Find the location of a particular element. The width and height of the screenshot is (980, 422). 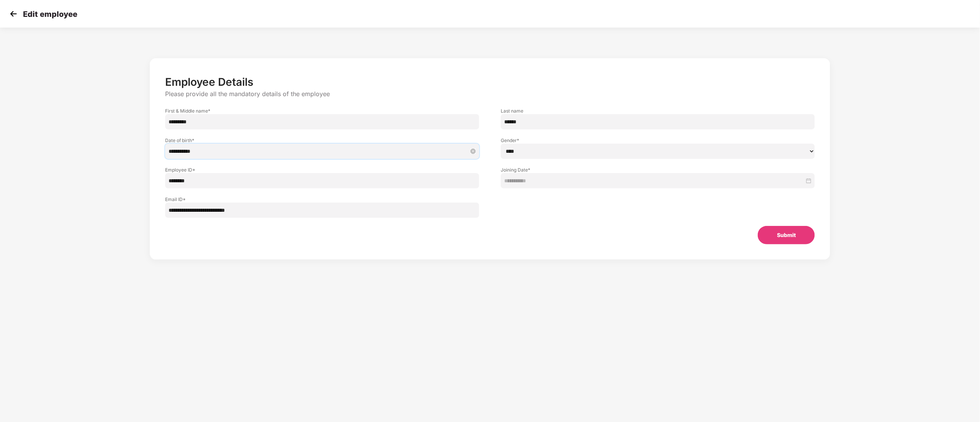

label: Gender is located at coordinates (658, 140).